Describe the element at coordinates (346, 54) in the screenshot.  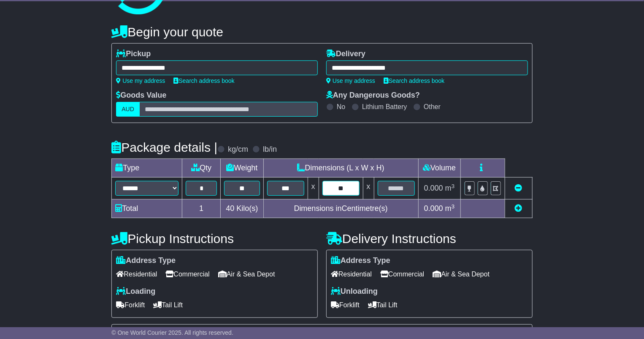
I see `label: Delivery` at that location.